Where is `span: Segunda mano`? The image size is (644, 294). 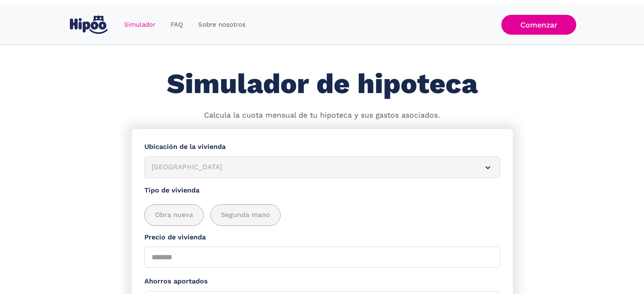 span: Segunda mano is located at coordinates (245, 215).